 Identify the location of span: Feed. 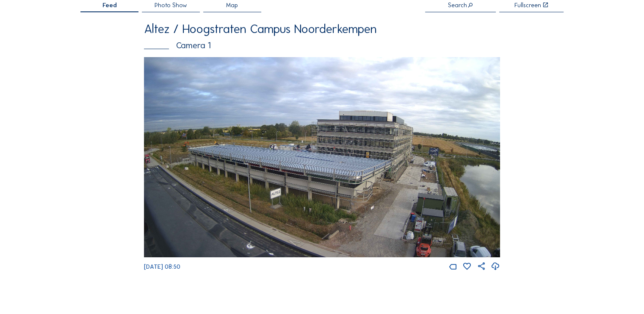
(110, 5).